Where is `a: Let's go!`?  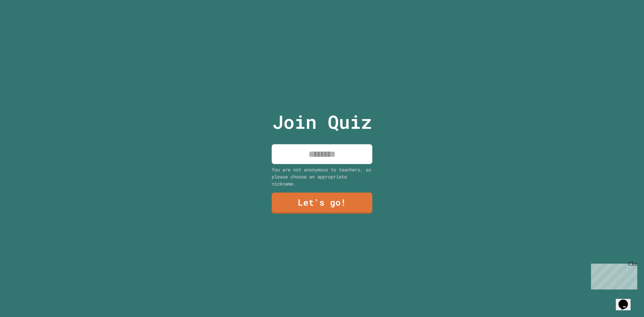 a: Let's go! is located at coordinates (322, 203).